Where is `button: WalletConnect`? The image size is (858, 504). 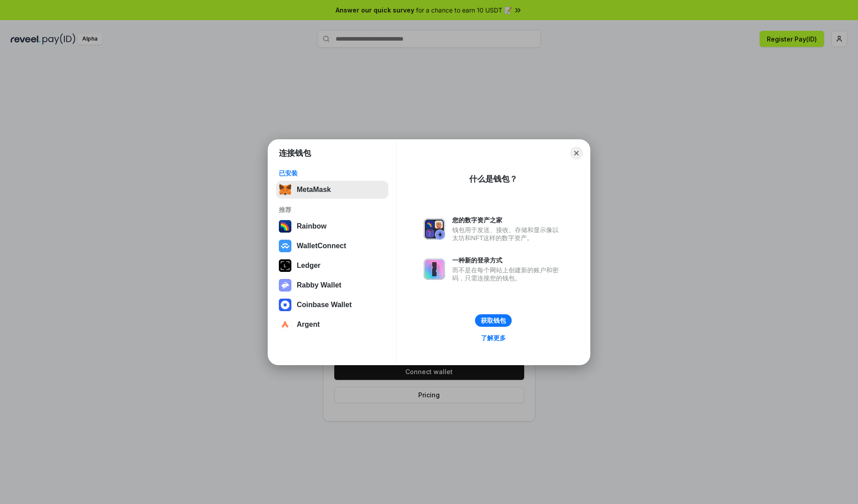 button: WalletConnect is located at coordinates (332, 246).